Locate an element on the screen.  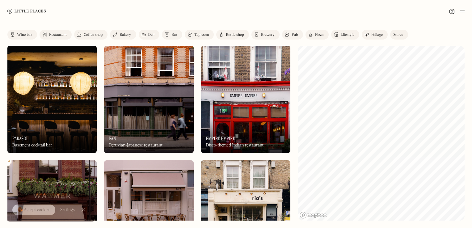
a: Lifestyle is located at coordinates (345, 35).